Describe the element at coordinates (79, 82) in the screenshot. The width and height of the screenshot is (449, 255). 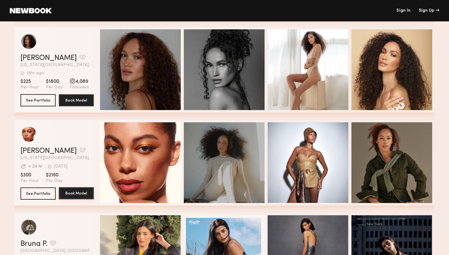
I see `span: 4,089` at that location.